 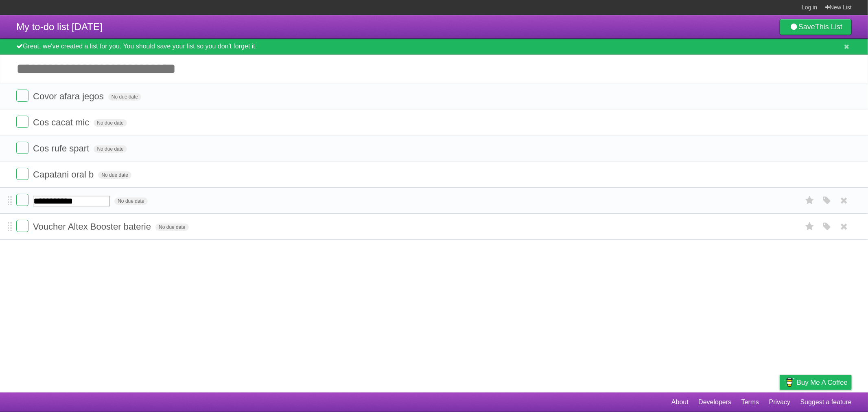 I want to click on span: Cos cacat mic, so click(x=62, y=122).